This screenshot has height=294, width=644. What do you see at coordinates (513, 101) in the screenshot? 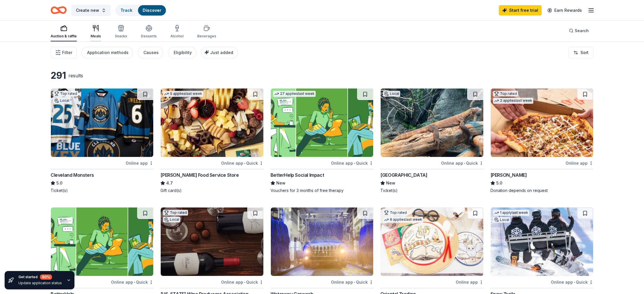
I see `div: 2 applies last week` at bounding box center [513, 101].